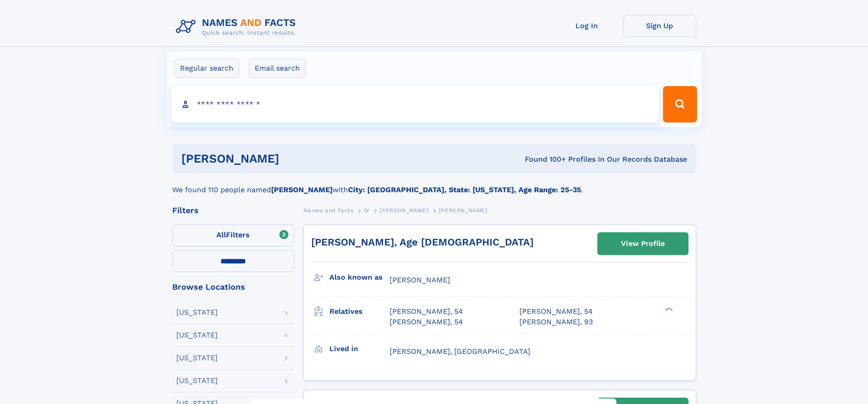  What do you see at coordinates (234, 235) in the screenshot?
I see `label: Filters` at bounding box center [234, 235].